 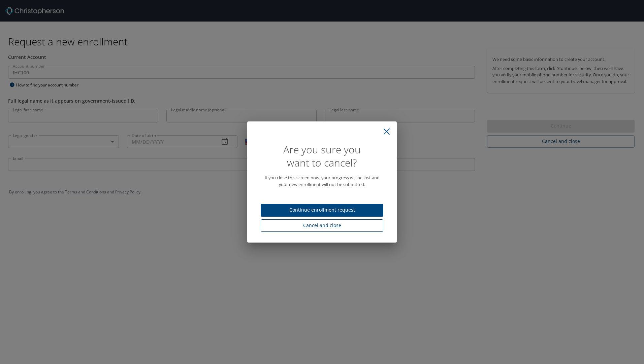 I want to click on button: close, so click(x=387, y=132).